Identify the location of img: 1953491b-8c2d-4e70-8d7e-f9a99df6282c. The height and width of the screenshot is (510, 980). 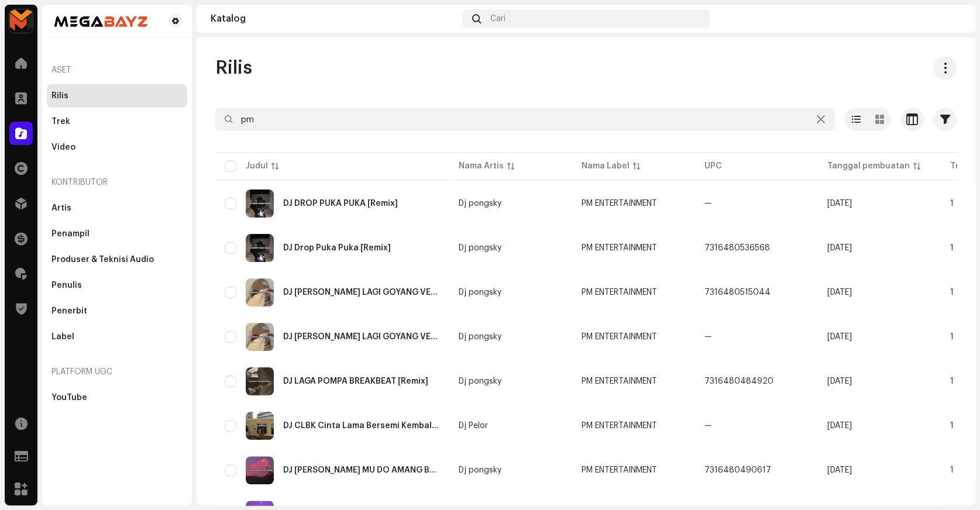
(259, 425).